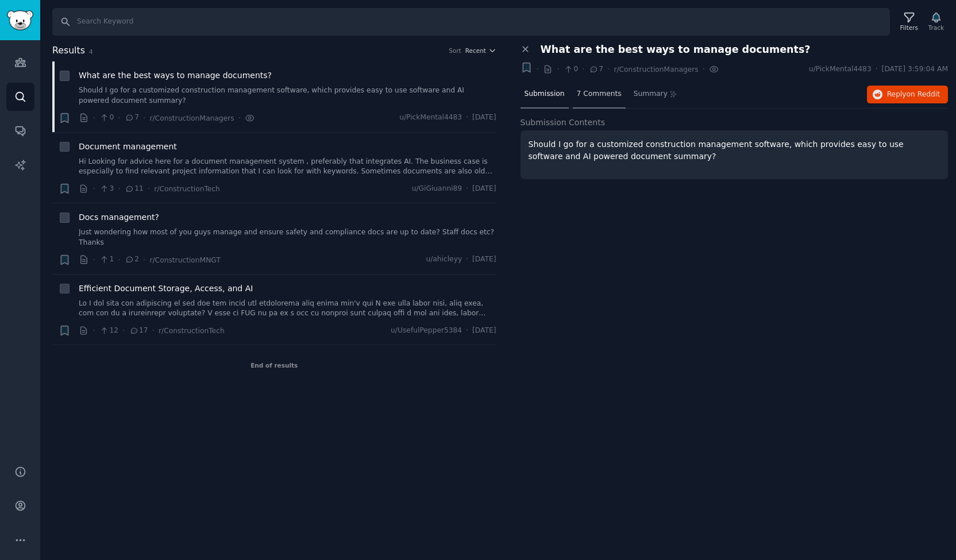 Image resolution: width=956 pixels, height=560 pixels. I want to click on a: Should I go for a customized construction management software, which provides easy to use softwar..., so click(288, 95).